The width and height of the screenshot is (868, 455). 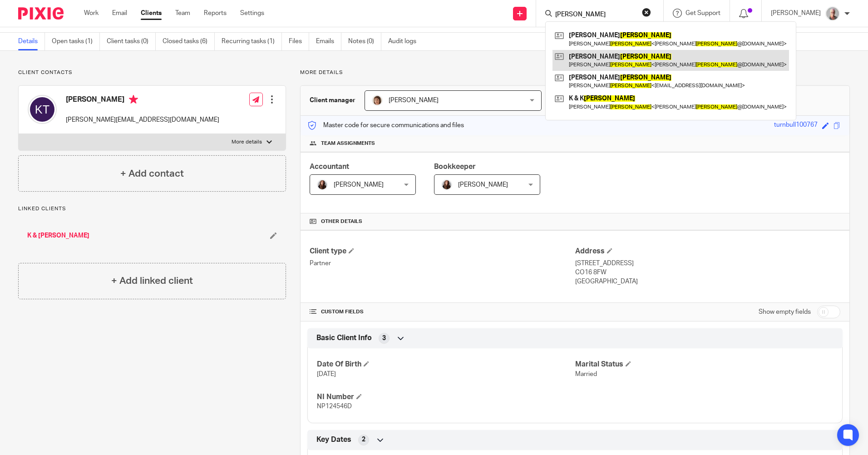 I want to click on p: Linked clients, so click(x=152, y=209).